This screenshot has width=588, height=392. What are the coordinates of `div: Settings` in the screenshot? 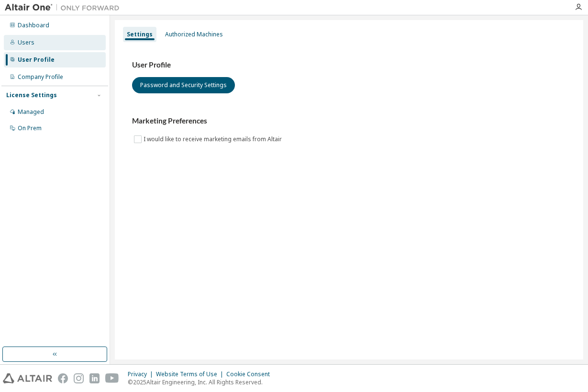 It's located at (140, 34).